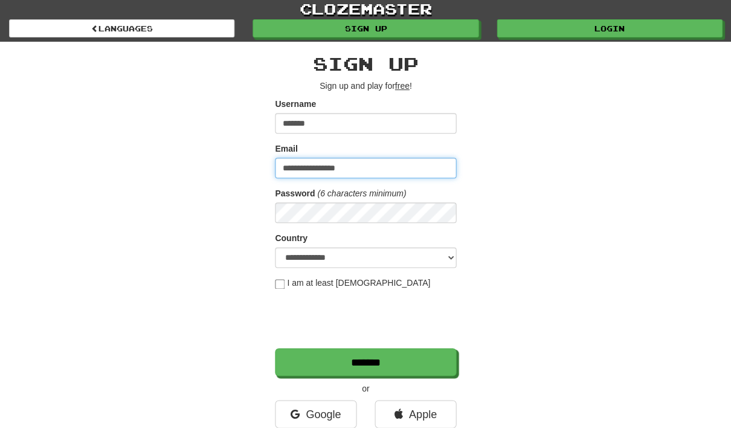 The width and height of the screenshot is (731, 429). Describe the element at coordinates (365, 88) in the screenshot. I see `p: Sign up and play for !` at that location.